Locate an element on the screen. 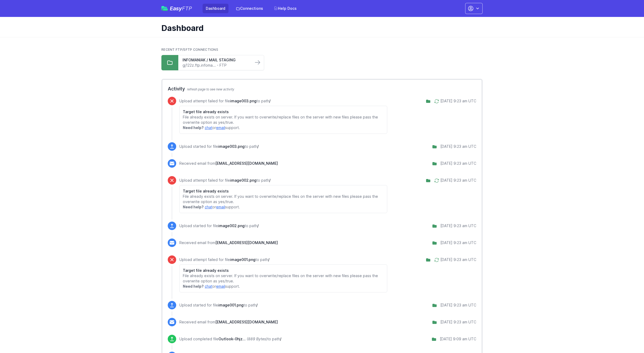 The height and width of the screenshot is (353, 644). span: refresh page to see new activity is located at coordinates (211, 89).